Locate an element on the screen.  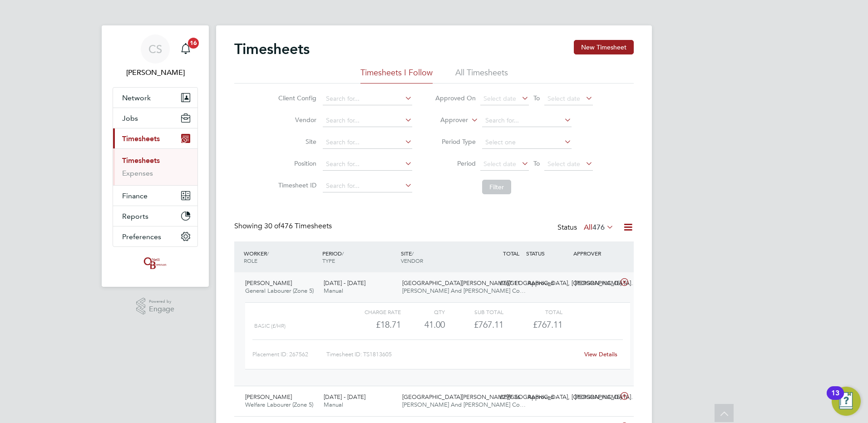
span: Engage is located at coordinates (161, 309).